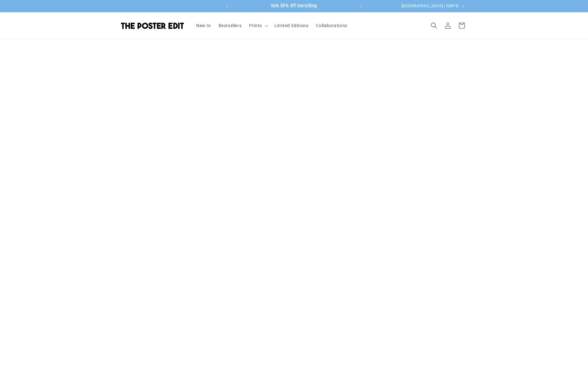  I want to click on span: Sale 30% Off Everything, so click(294, 6).